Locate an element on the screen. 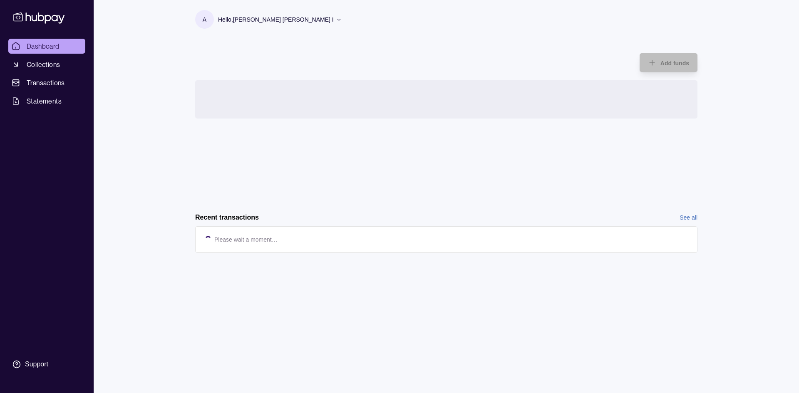 This screenshot has width=799, height=393. button: Add funds is located at coordinates (668, 62).